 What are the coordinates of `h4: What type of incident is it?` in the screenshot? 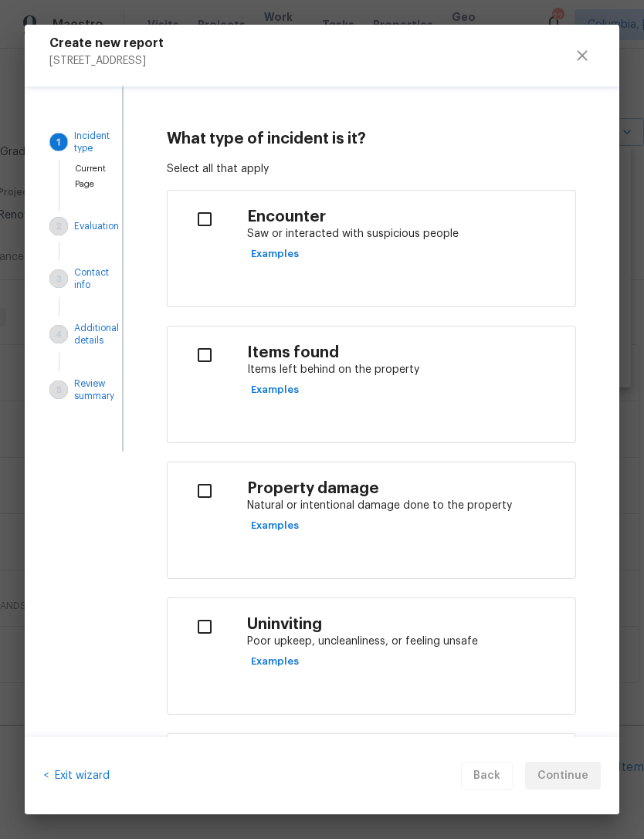 It's located at (372, 139).